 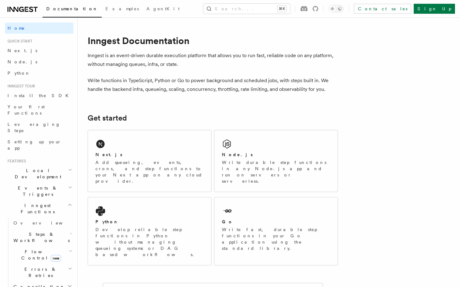 What do you see at coordinates (149, 242) in the screenshot?
I see `p: Develop reliable step functions in Python without managing queueing systems or DAG based workflows.` at bounding box center [149, 242].